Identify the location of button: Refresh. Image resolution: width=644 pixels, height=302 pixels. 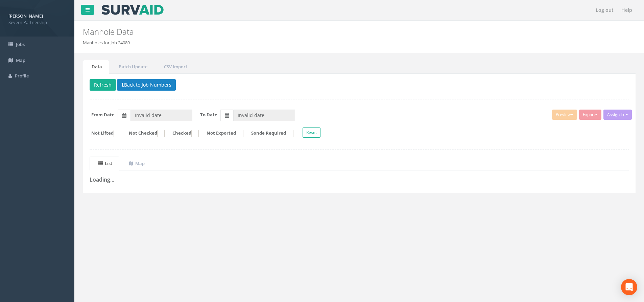
(102, 85).